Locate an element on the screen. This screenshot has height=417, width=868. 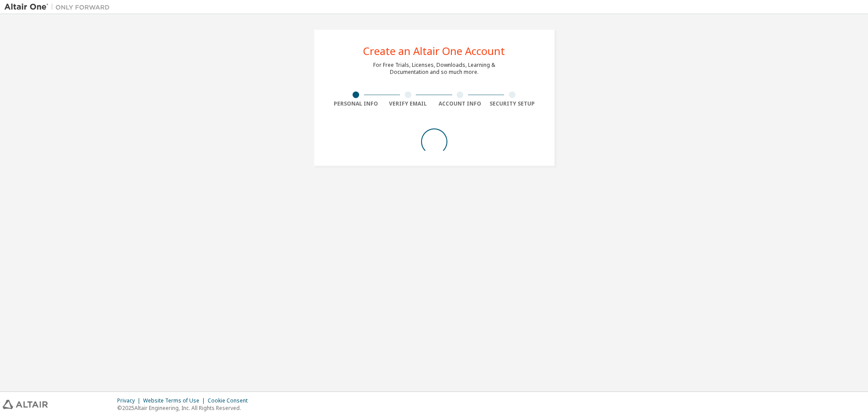
img: altair_logo.svg is located at coordinates (25, 404).